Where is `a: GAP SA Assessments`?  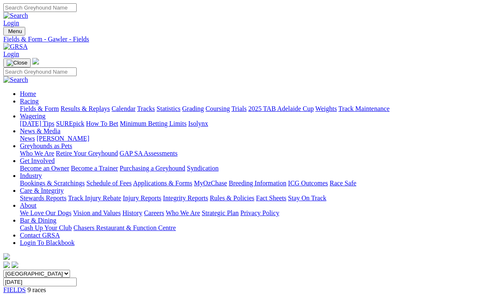
a: GAP SA Assessments is located at coordinates (149, 153).